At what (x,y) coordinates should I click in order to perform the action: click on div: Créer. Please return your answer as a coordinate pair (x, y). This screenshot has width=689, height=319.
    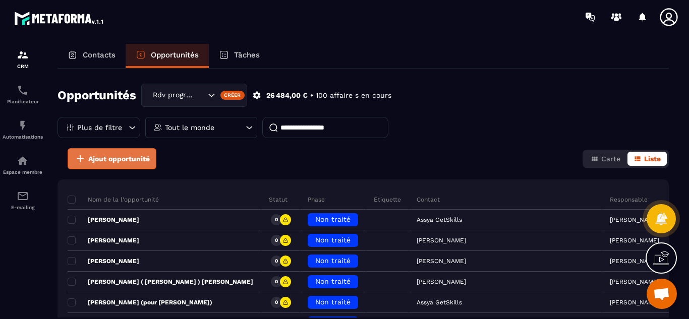
    Looking at the image, I should click on (233, 95).